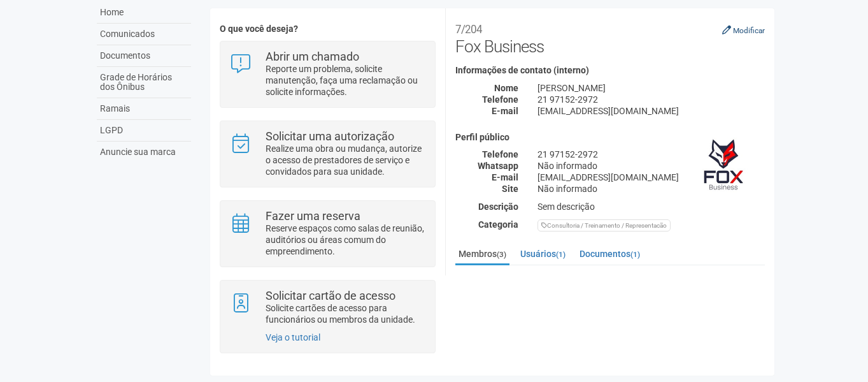 The width and height of the screenshot is (868, 382). What do you see at coordinates (327, 154) in the screenshot?
I see `a: Solicitar uma autorização Realize uma obra ou mudança, autorize o acesso de prestadores de serviç...` at bounding box center [327, 154].